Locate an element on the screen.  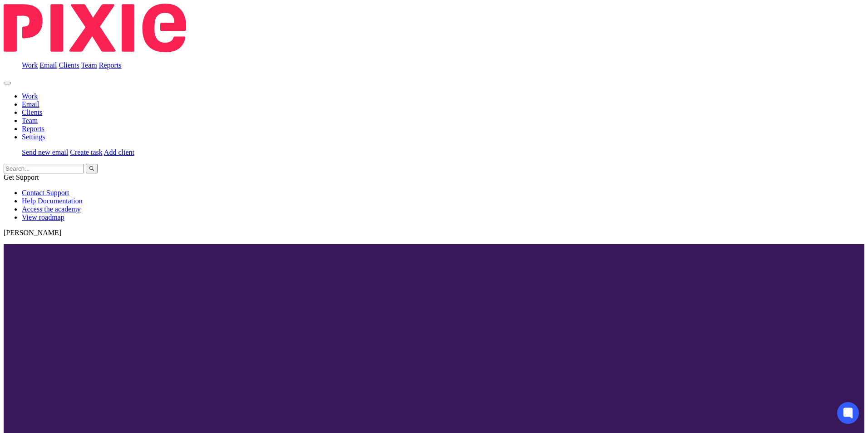
a: Add client is located at coordinates (118, 152).